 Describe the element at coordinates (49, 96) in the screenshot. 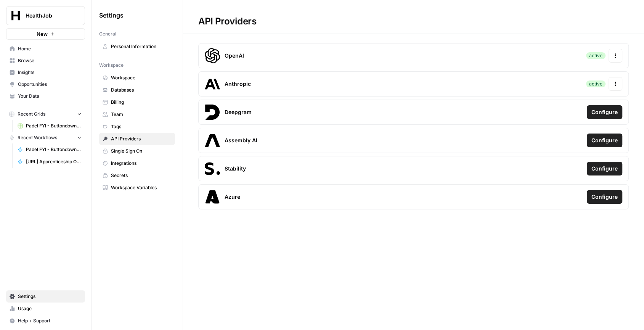

I see `span: Your Data` at that location.